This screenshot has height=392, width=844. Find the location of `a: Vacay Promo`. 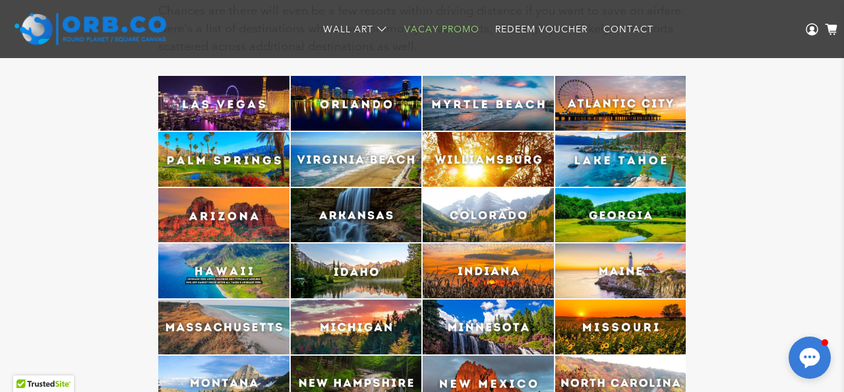

a: Vacay Promo is located at coordinates (442, 29).